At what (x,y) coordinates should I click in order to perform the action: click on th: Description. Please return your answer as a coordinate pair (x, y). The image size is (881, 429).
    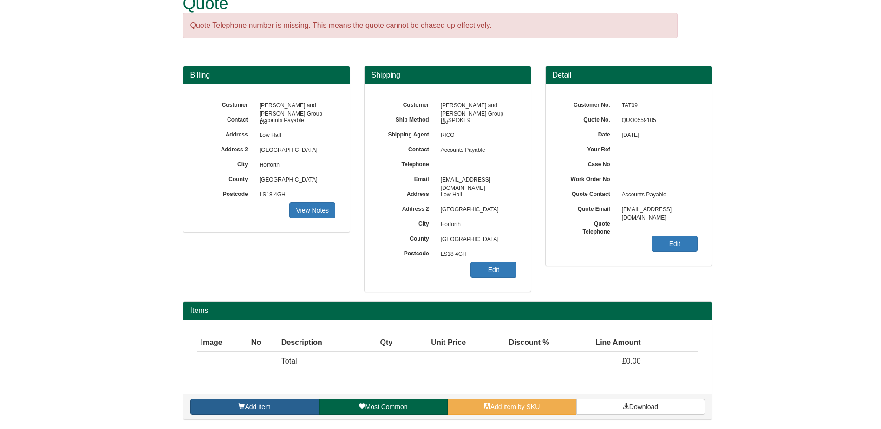
    Looking at the image, I should click on (319, 343).